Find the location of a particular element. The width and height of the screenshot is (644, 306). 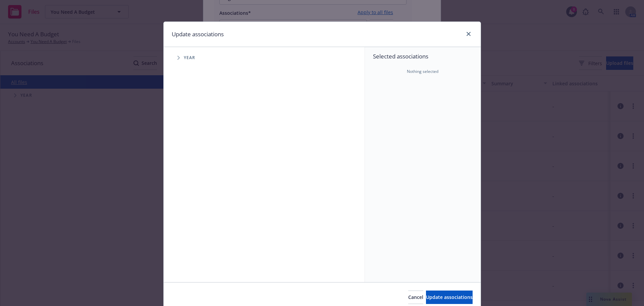

h1: Update associations is located at coordinates (198, 34).